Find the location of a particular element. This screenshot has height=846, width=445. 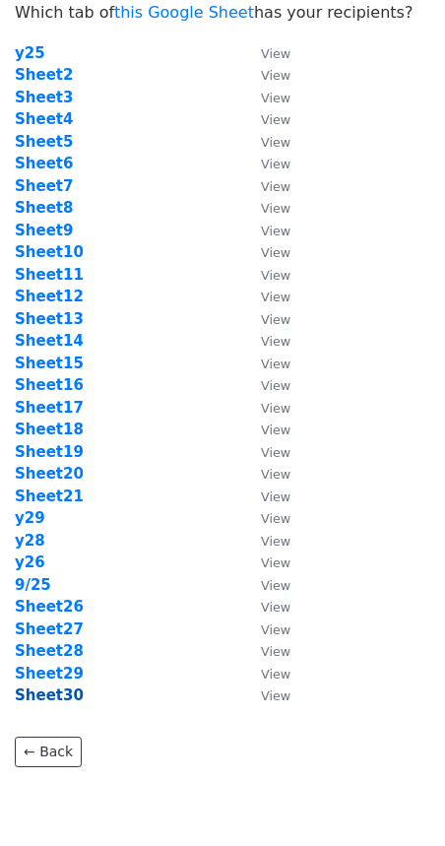

a: Sheet29 is located at coordinates (49, 674).